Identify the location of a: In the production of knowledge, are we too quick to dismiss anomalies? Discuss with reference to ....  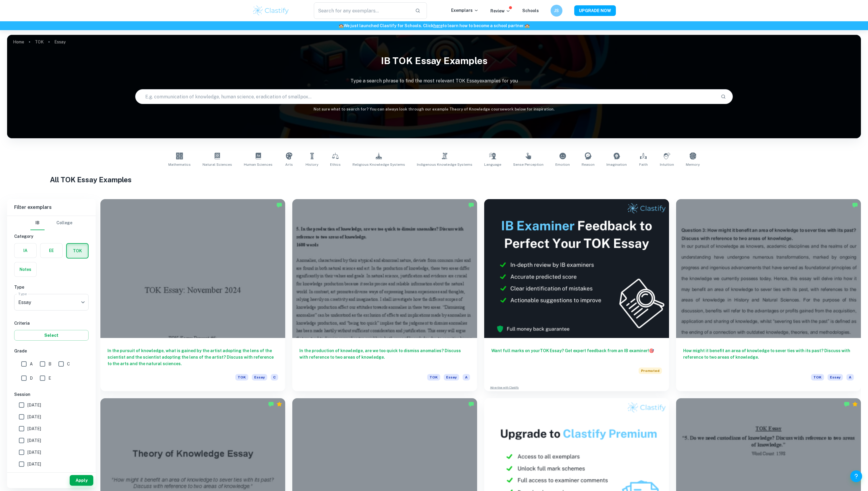
(384, 295).